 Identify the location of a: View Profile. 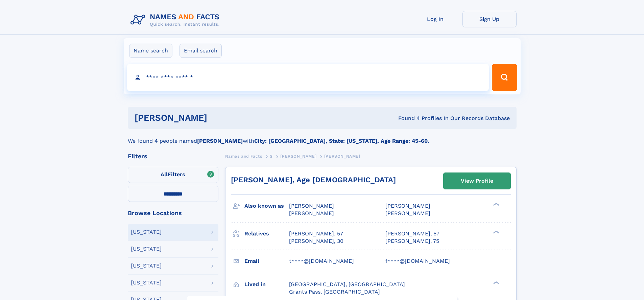
(477, 181).